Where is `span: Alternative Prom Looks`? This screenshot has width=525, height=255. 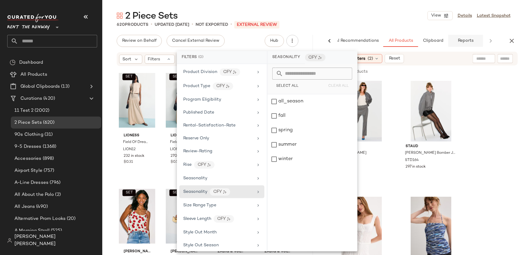
span: Alternative Prom Looks is located at coordinates (40, 219).